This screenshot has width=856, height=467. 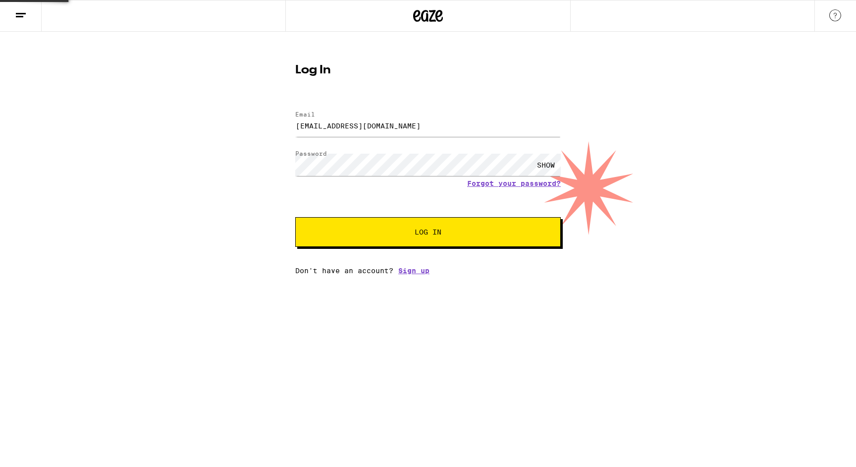 What do you see at coordinates (428, 232) in the screenshot?
I see `button: Log In` at bounding box center [428, 232].